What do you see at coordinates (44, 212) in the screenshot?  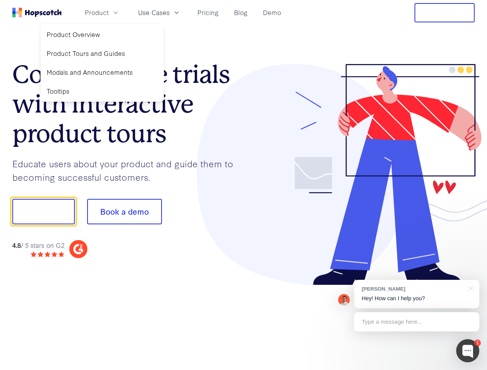 I see `button: Show me!` at bounding box center [44, 212].